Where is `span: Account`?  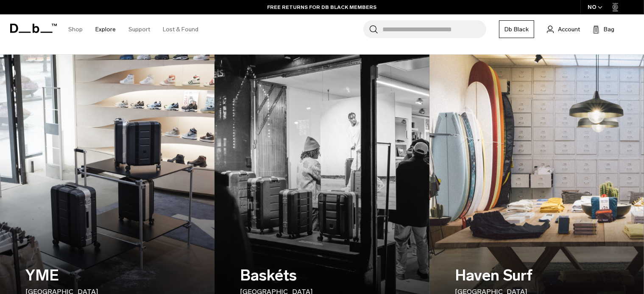 span: Account is located at coordinates (569, 29).